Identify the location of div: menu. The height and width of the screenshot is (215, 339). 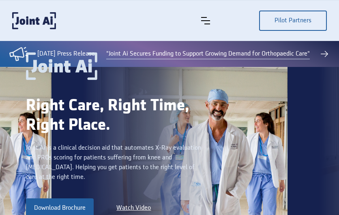
(231, 21).